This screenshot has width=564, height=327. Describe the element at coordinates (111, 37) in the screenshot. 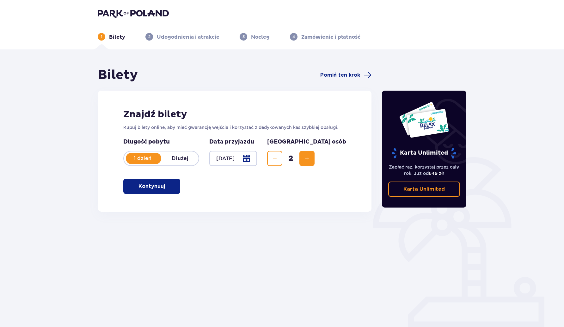

I see `div: 1Bilety` at that location.